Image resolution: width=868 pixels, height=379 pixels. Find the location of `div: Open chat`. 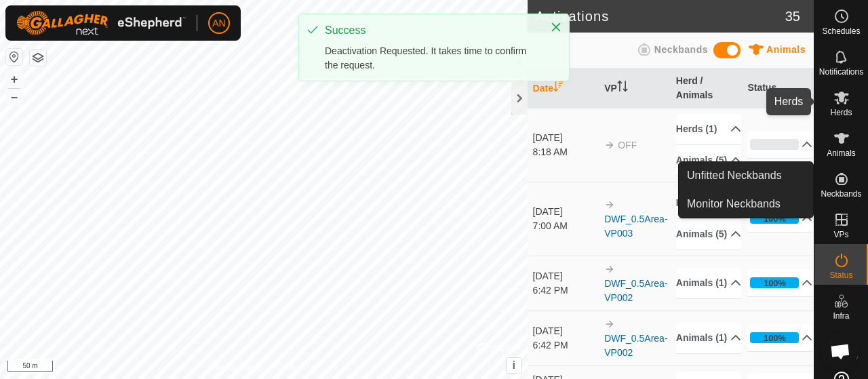

div: Open chat is located at coordinates (840, 351).